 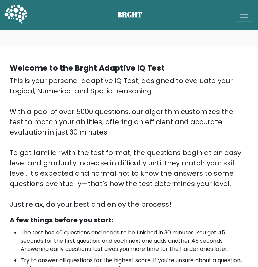 What do you see at coordinates (87, 68) in the screenshot?
I see `b: Welcome to the Brght Adaptive IQ Test` at bounding box center [87, 68].